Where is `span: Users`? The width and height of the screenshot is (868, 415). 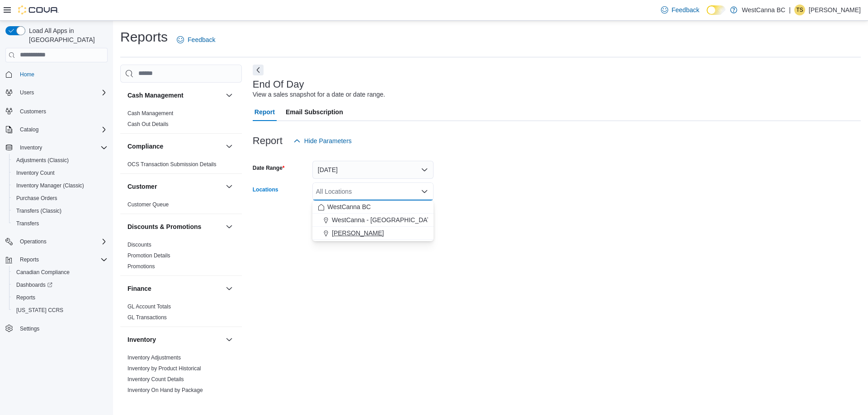 span: Users is located at coordinates (62, 93).